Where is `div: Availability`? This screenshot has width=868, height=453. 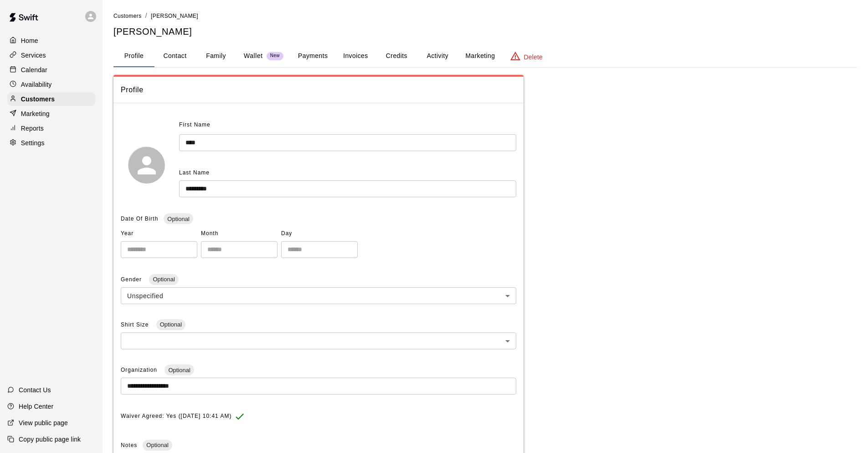 div: Availability is located at coordinates (51, 85).